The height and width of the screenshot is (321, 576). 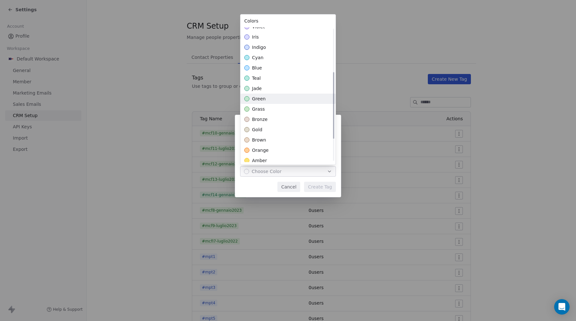 I want to click on span: orange, so click(x=260, y=150).